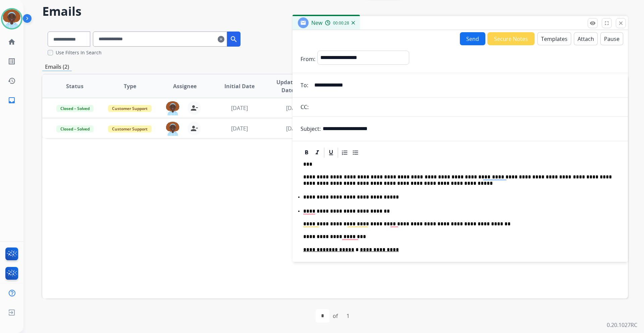 The image size is (644, 333). What do you see at coordinates (317, 153) in the screenshot?
I see `div: Italic` at bounding box center [317, 153].